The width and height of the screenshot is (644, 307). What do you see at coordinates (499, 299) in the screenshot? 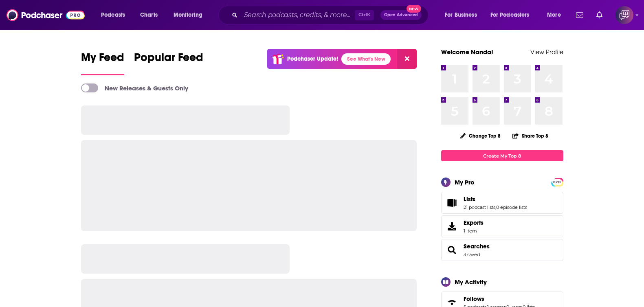
I see `a: Follows` at bounding box center [499, 299].